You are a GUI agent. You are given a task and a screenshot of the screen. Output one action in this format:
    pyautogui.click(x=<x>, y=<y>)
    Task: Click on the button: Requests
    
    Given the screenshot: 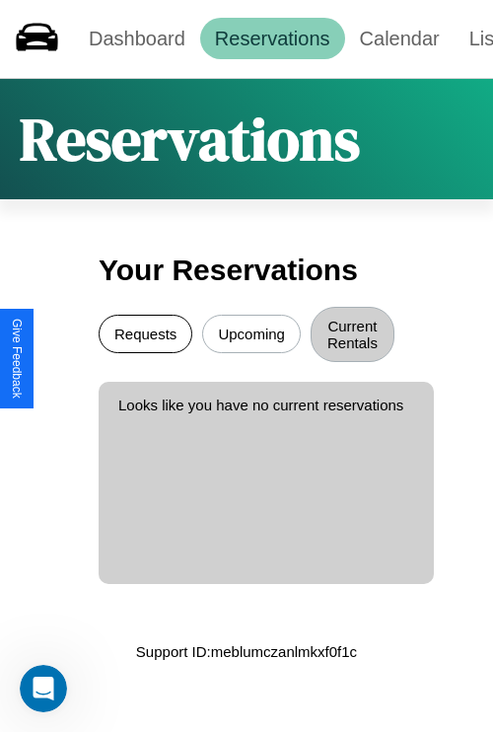 What is the action you would take?
    pyautogui.click(x=145, y=334)
    